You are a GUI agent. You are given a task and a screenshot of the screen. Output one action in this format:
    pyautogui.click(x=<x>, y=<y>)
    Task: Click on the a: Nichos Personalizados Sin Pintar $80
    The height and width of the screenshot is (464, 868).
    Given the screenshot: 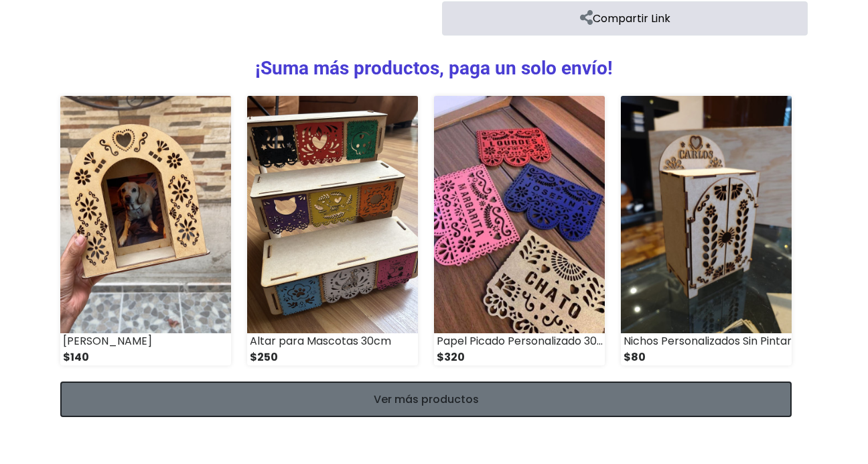 What is the action you would take?
    pyautogui.click(x=706, y=230)
    